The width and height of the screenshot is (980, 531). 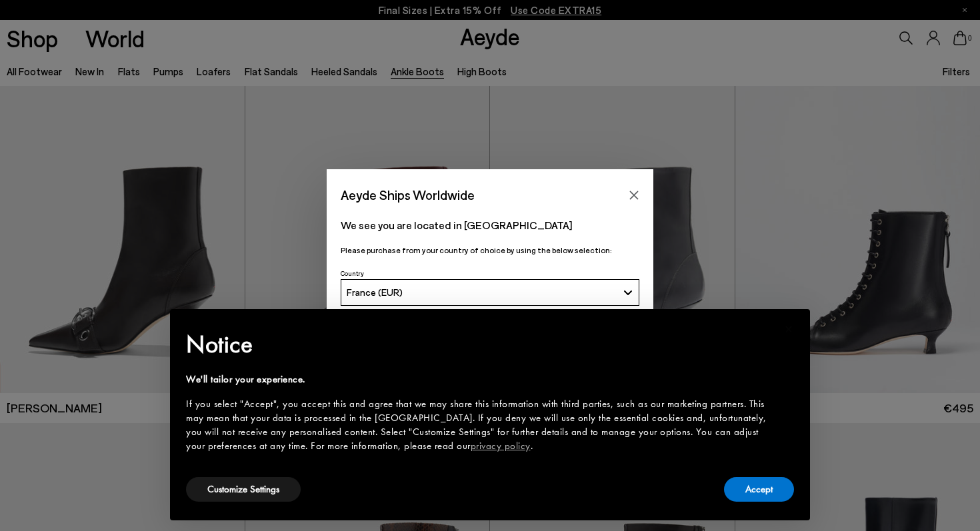 What do you see at coordinates (634, 195) in the screenshot?
I see `button: Close` at bounding box center [634, 195].